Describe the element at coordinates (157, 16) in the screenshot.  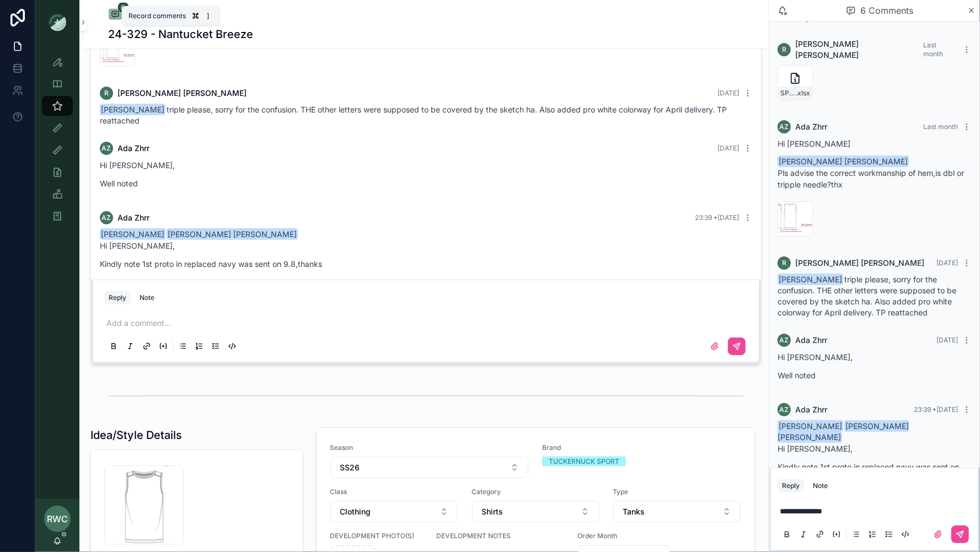
I see `span: Record comments` at that location.